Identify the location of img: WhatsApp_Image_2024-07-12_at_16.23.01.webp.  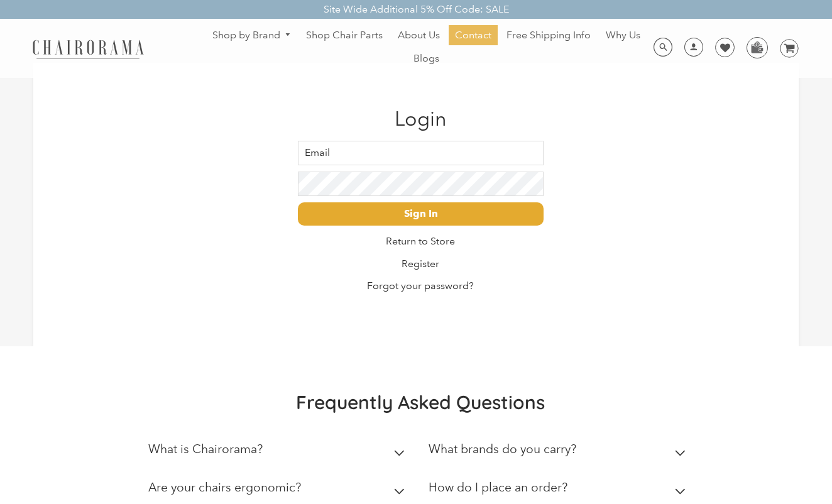
(757, 47).